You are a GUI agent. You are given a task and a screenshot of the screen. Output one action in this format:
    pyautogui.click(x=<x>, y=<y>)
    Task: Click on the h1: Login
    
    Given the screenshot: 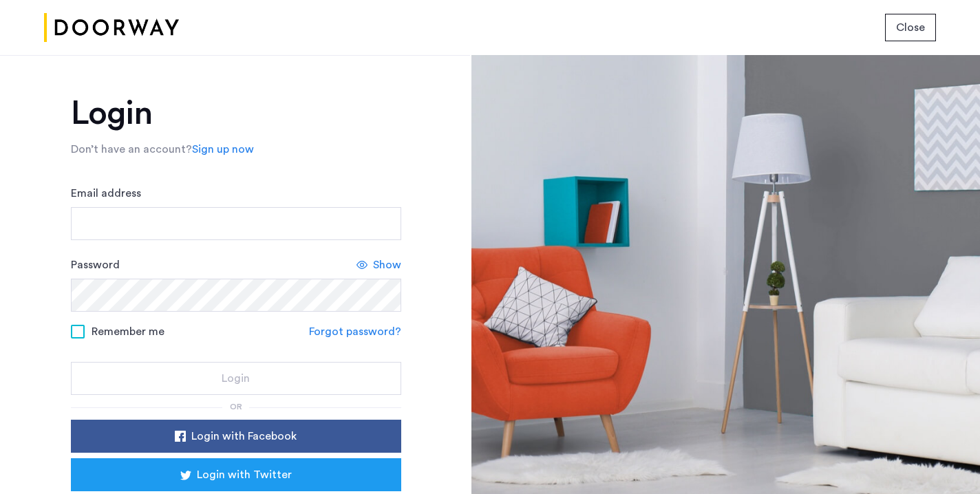 What is the action you would take?
    pyautogui.click(x=236, y=113)
    